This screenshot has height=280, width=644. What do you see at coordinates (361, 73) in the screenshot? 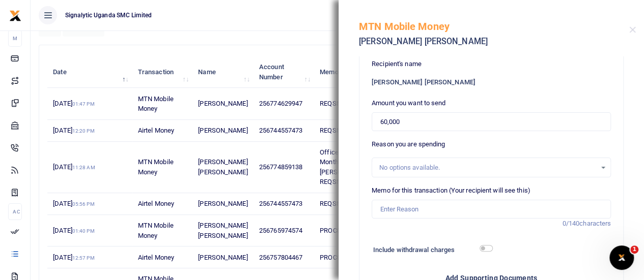
I see `th: Memo: activate to sort column ascending` at bounding box center [361, 73].